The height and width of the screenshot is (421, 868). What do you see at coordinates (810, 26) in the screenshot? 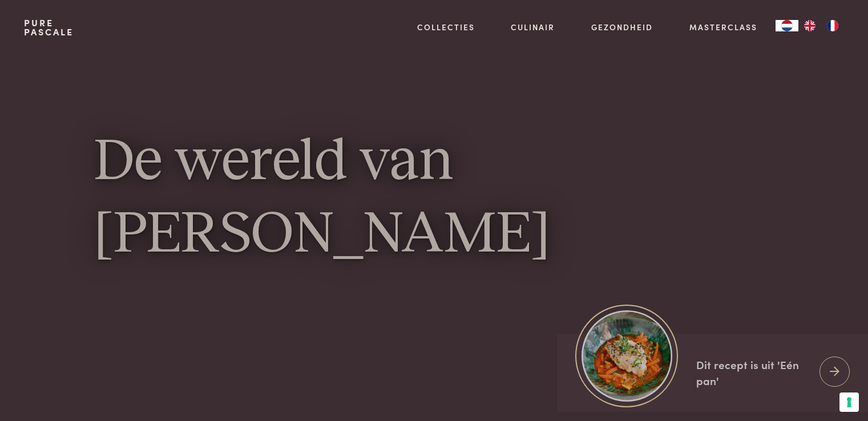
I see `a: EN` at bounding box center [810, 26].